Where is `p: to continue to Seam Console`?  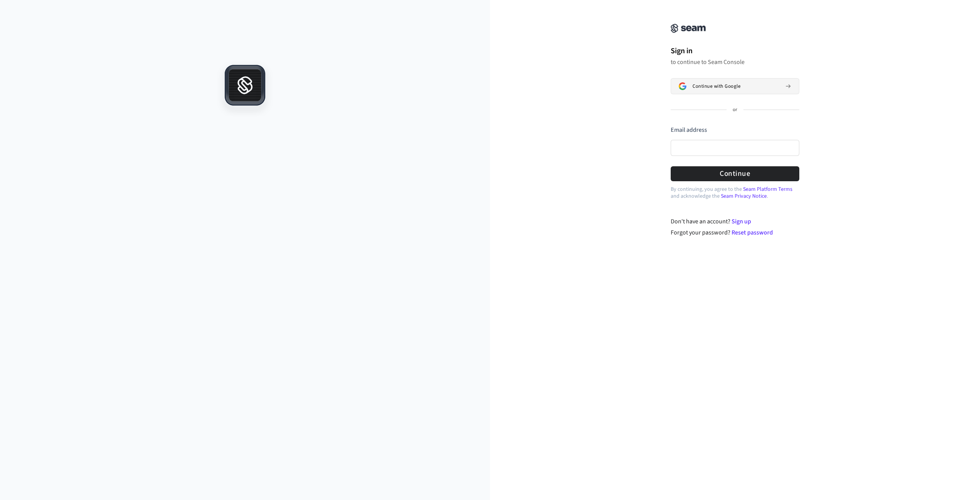 p: to continue to Seam Console is located at coordinates (735, 62).